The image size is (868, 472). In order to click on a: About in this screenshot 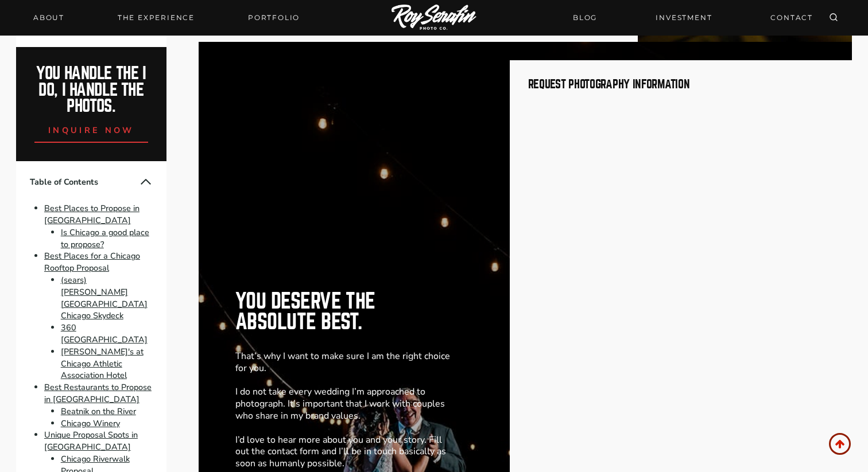, I will do `click(49, 18)`.